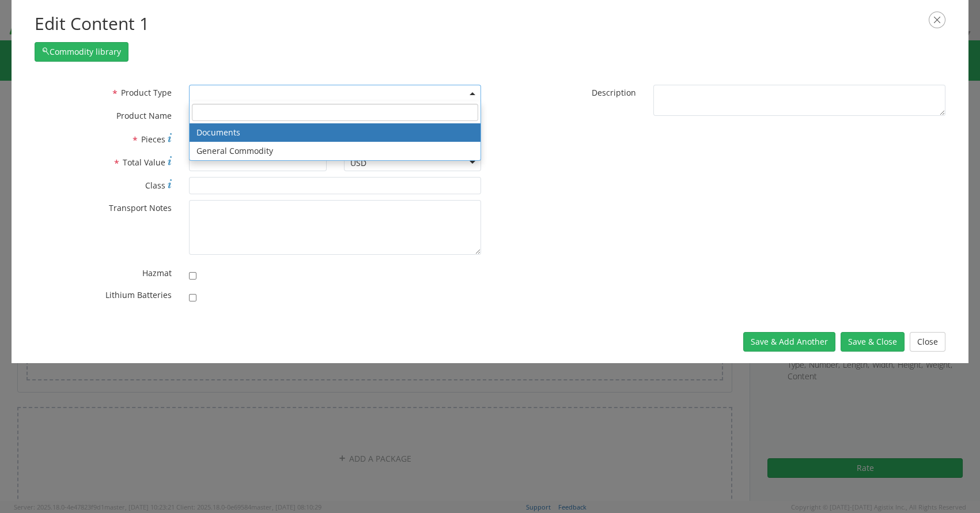  I want to click on span: Product Type, so click(146, 92).